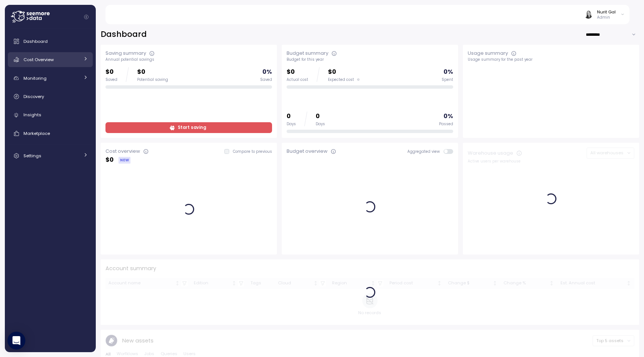  What do you see at coordinates (551, 60) in the screenshot?
I see `div: Usage summary for the past year` at bounding box center [551, 60].